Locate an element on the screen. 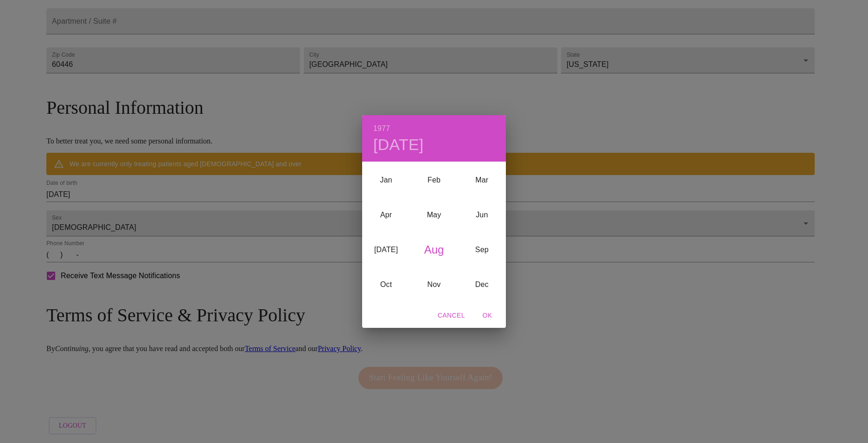  div: Nov is located at coordinates (433, 284).